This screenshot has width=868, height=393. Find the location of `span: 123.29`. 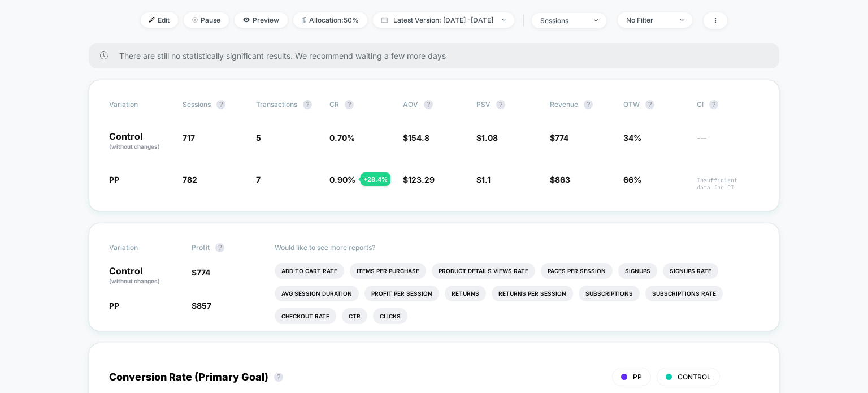

span: 123.29 is located at coordinates (421, 179).